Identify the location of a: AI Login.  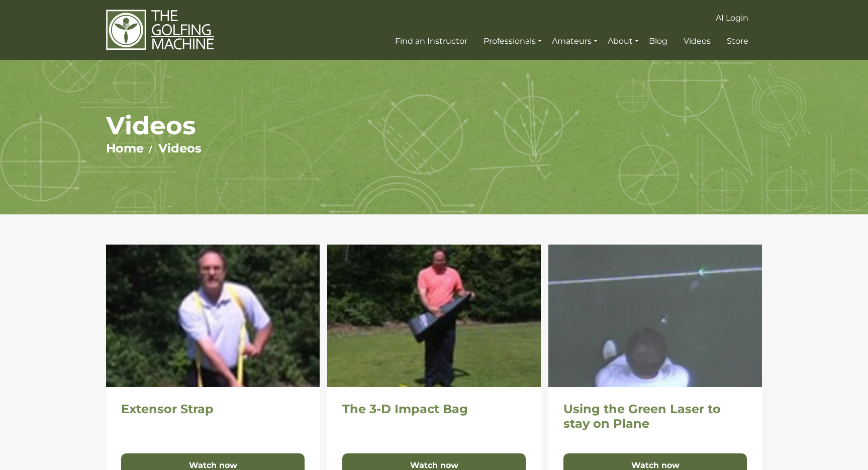
(732, 18).